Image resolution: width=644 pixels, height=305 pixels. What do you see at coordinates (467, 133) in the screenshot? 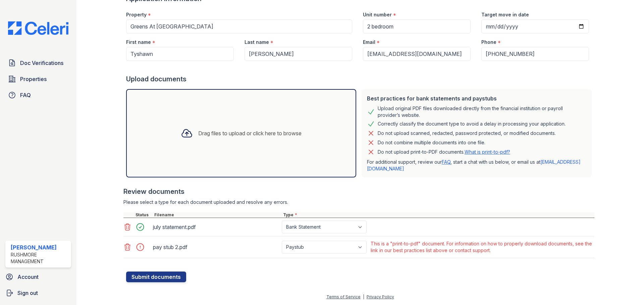
I see `div: Do not upload scanned, redacted, password protected, or modified documents.` at bounding box center [467, 133].